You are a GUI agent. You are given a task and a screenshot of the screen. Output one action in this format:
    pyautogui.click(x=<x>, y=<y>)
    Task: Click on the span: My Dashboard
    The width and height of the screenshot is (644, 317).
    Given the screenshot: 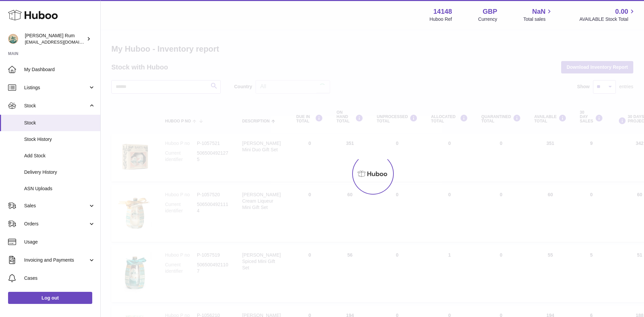 What is the action you would take?
    pyautogui.click(x=59, y=69)
    